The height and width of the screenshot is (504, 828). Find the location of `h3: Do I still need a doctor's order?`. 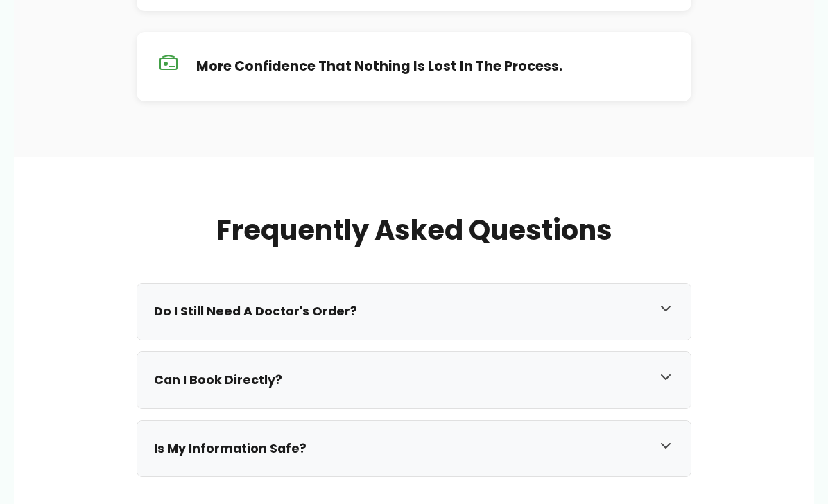

h3: Do I still need a doctor's order? is located at coordinates (400, 311).